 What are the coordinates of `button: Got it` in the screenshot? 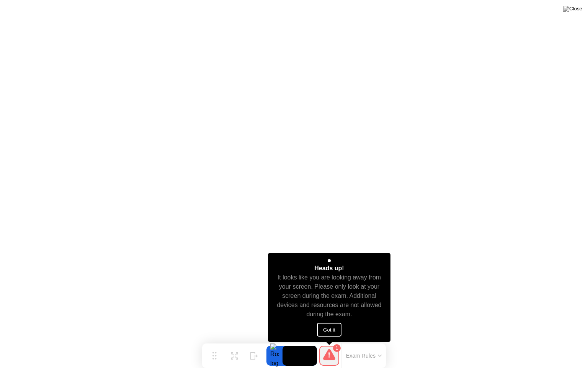 It's located at (330, 330).